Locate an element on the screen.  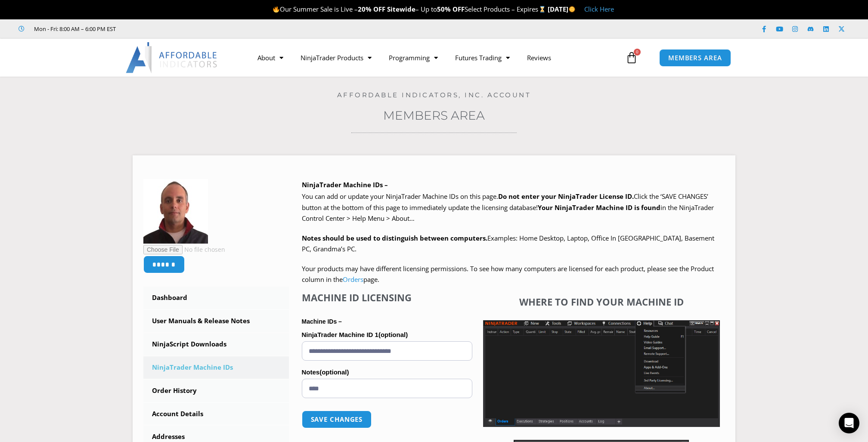
img: LogoAI | Affordable Indicators – NinjaTrader is located at coordinates (172, 57).